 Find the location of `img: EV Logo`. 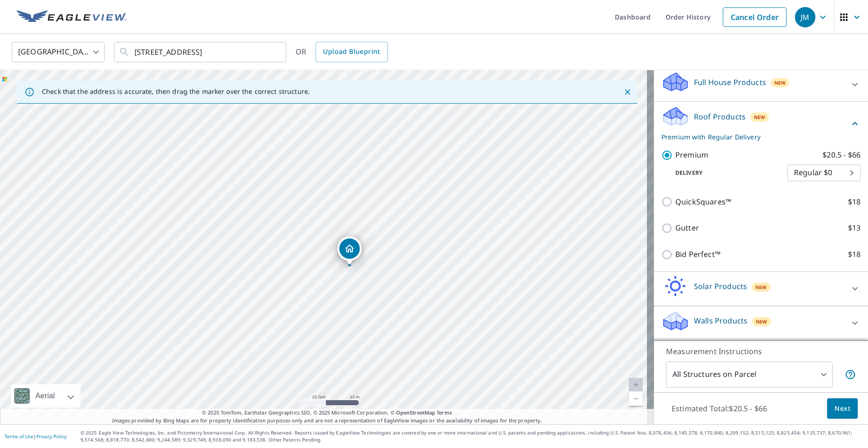

img: EV Logo is located at coordinates (72, 17).